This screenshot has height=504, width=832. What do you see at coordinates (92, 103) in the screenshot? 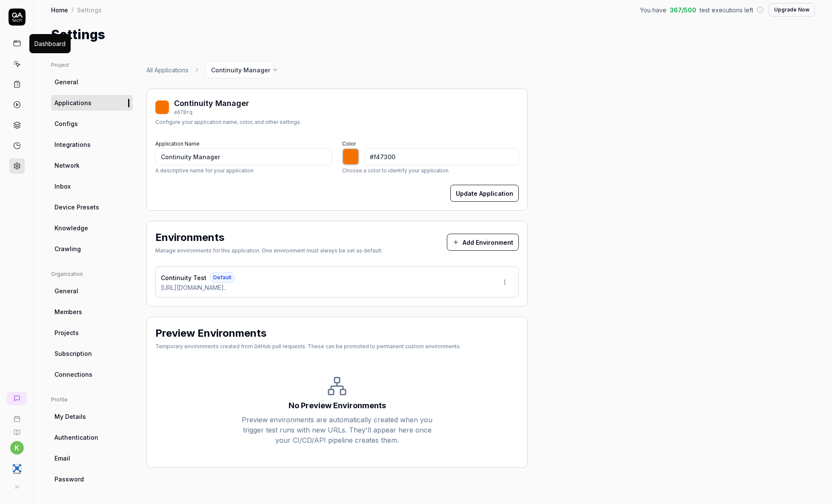
I see `a: Applications` at bounding box center [92, 103].